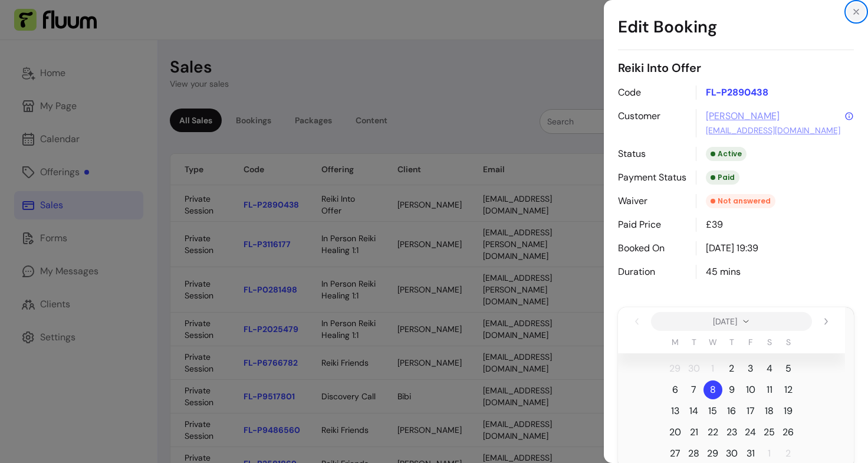 This screenshot has height=463, width=868. I want to click on span: F, so click(750, 342).